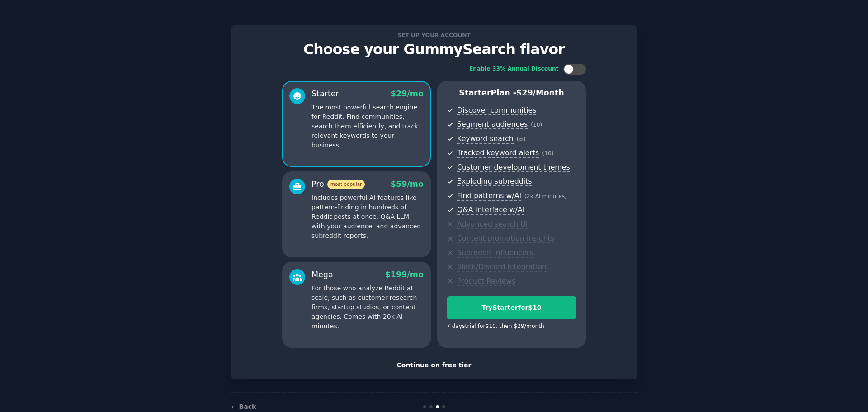 The width and height of the screenshot is (868, 412). Describe the element at coordinates (407, 94) in the screenshot. I see `span: $ 29 /mo` at that location.